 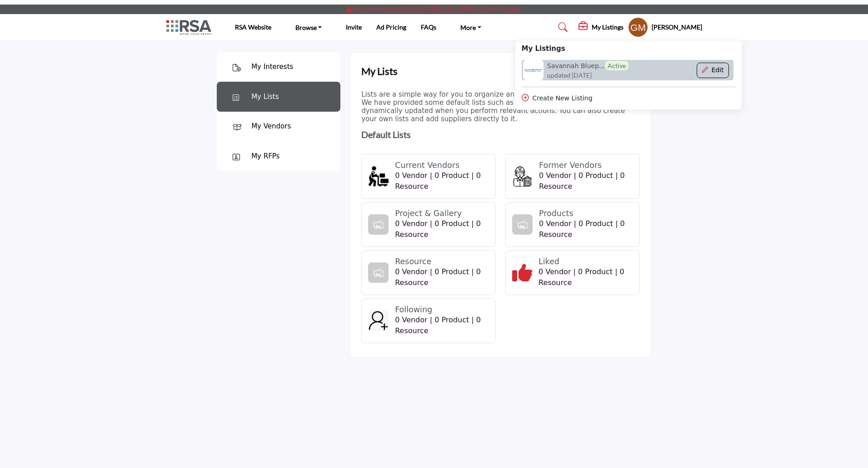 What do you see at coordinates (471, 27) in the screenshot?
I see `a: More` at bounding box center [471, 27].